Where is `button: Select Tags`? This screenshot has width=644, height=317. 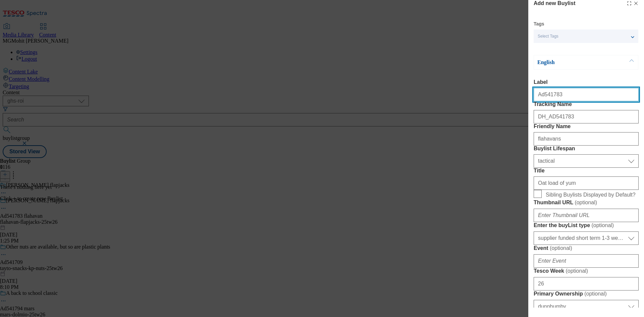 button: Select Tags is located at coordinates (586, 36).